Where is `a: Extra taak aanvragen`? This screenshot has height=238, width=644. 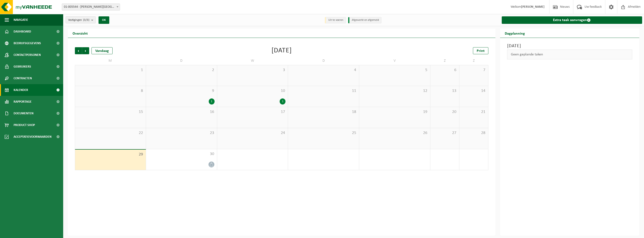 a: Extra taak aanvragen is located at coordinates (572, 20).